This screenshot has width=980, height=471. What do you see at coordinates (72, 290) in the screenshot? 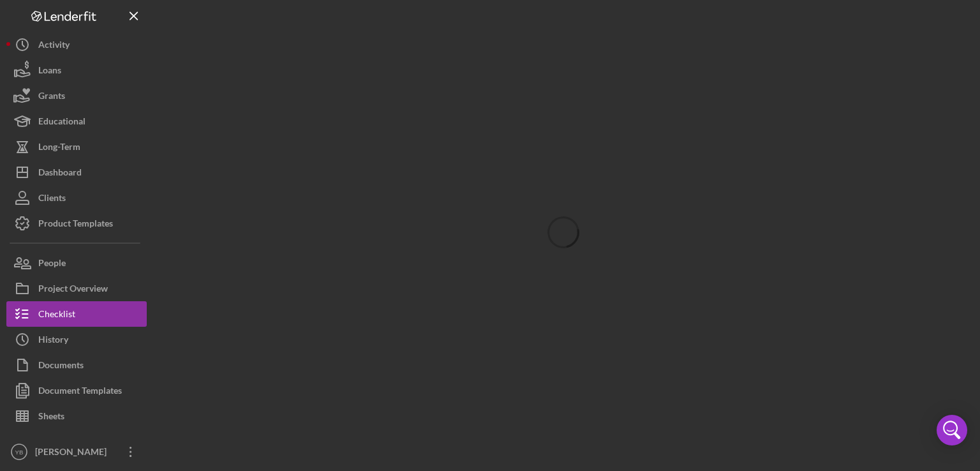
I see `div: Project Overview` at bounding box center [72, 290].